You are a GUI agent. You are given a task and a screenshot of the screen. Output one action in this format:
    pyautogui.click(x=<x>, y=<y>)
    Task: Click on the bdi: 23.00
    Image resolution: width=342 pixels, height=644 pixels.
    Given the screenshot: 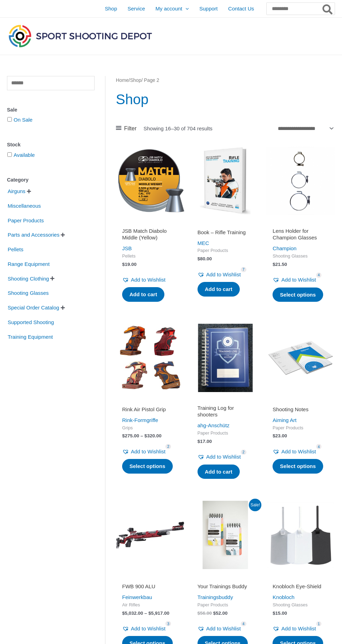 What is the action you would take?
    pyautogui.click(x=279, y=435)
    